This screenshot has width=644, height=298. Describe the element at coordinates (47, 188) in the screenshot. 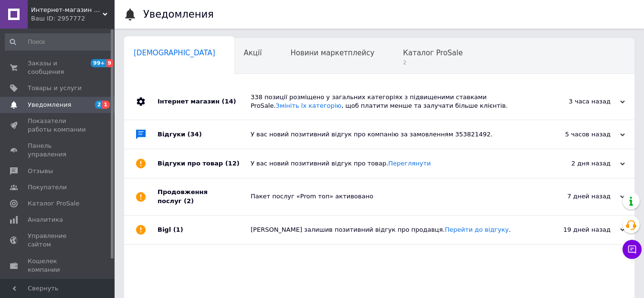

I see `span: Покупатели` at that location.